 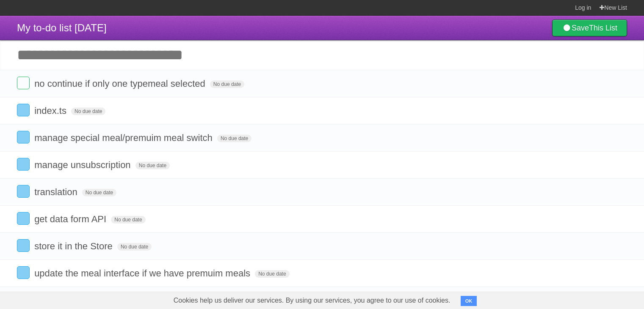 I want to click on span: index.ts, so click(x=51, y=110).